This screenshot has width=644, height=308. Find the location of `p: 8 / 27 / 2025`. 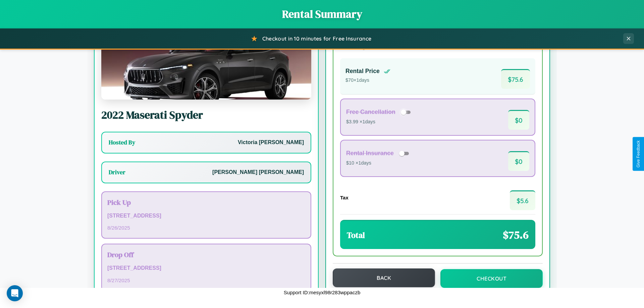

p: 8 / 27 / 2025 is located at coordinates (206, 280).